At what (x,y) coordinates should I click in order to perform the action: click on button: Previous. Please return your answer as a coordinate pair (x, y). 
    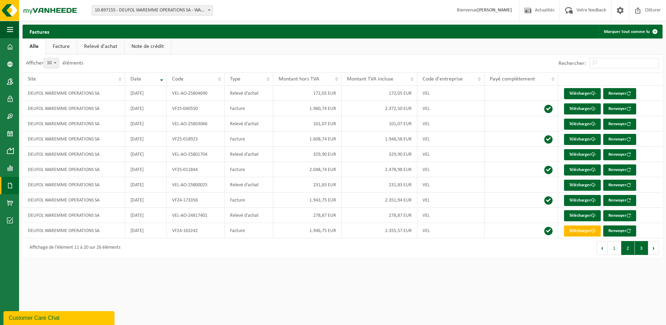
    Looking at the image, I should click on (602, 248).